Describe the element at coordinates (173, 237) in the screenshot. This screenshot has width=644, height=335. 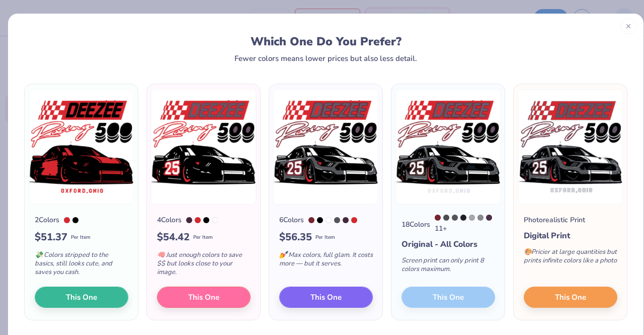
I see `span: $ 54.42` at that location.